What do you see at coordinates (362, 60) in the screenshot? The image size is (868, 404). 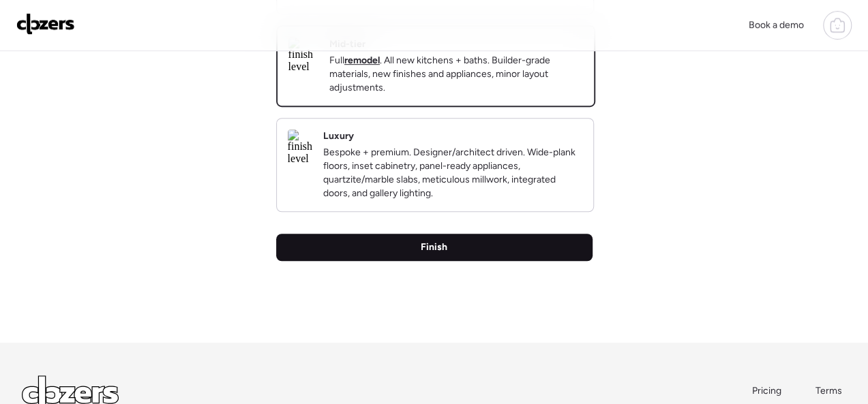 I see `strong: remodel` at bounding box center [362, 60].